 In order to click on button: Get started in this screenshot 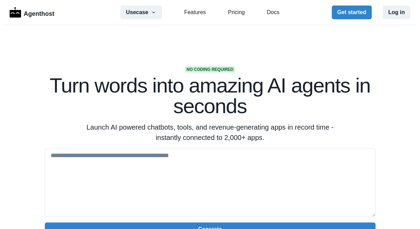, I will do `click(352, 12)`.